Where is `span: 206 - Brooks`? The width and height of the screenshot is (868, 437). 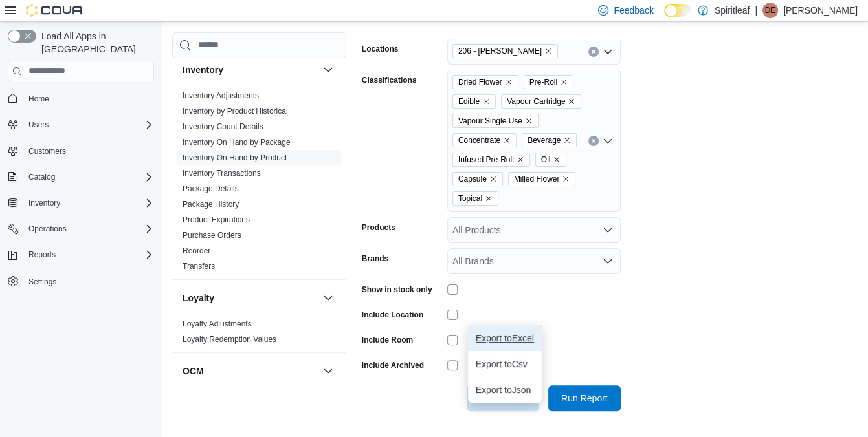 span: 206 - Brooks is located at coordinates (505, 51).